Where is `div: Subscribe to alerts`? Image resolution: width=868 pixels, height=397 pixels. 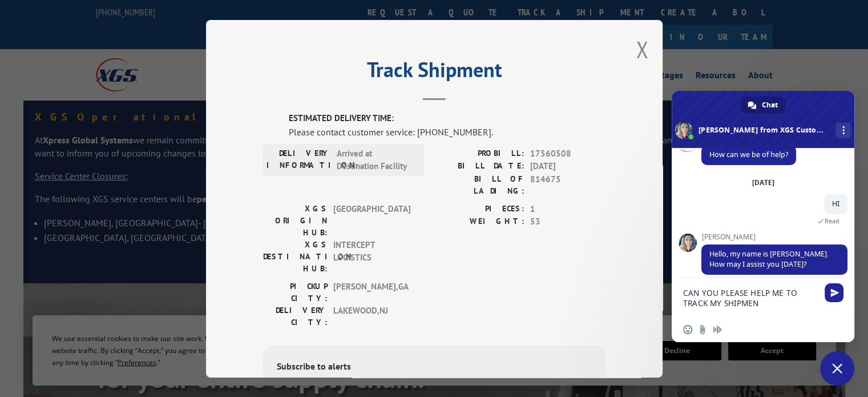
div: Subscribe to alerts is located at coordinates (435, 367).